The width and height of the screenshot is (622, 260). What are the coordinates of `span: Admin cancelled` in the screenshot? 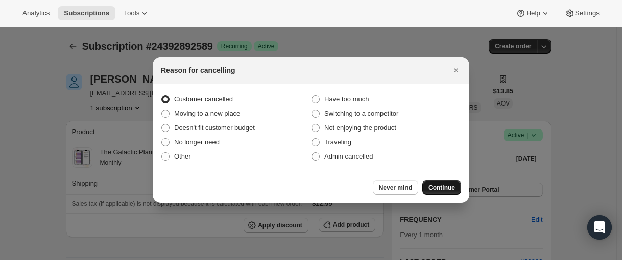 It's located at (348, 156).